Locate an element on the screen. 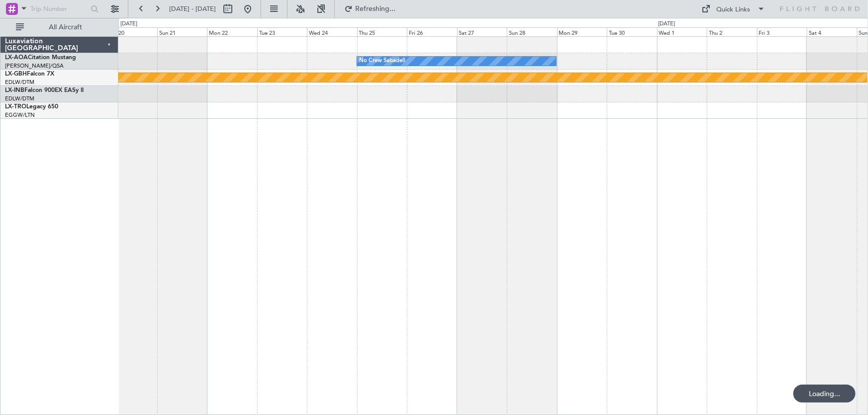 This screenshot has width=868, height=415. span: Refreshing... is located at coordinates (376, 9).